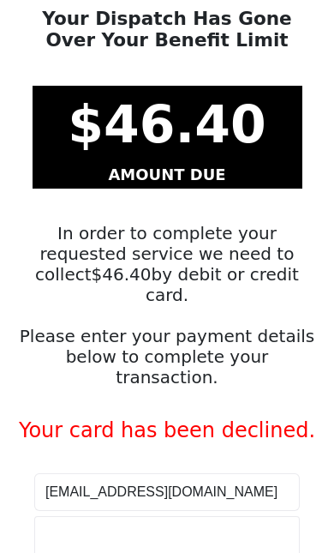  I want to click on strong: $ 46.40, so click(167, 124).